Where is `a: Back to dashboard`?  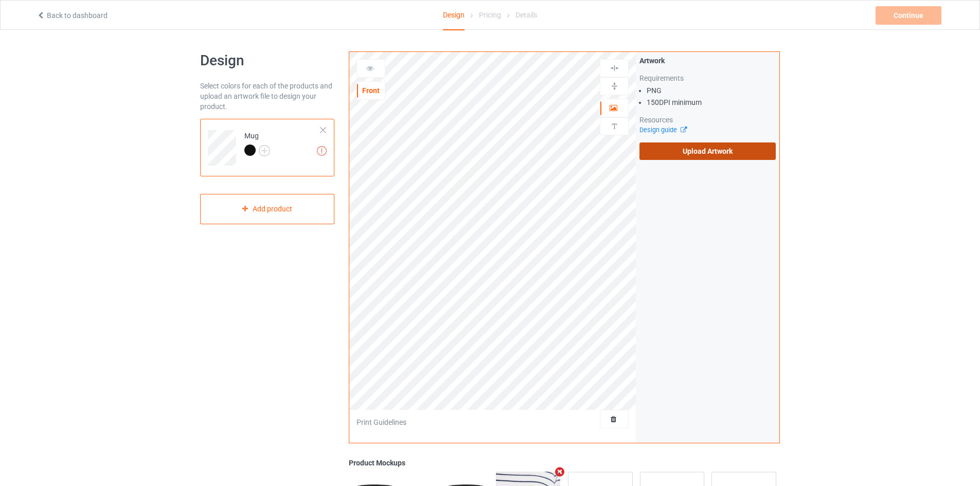
a: Back to dashboard is located at coordinates (72, 15).